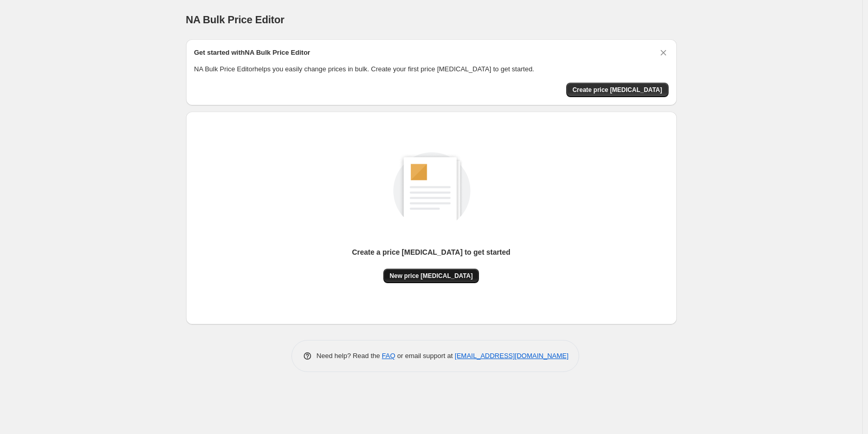  I want to click on button: Dismiss card, so click(663, 53).